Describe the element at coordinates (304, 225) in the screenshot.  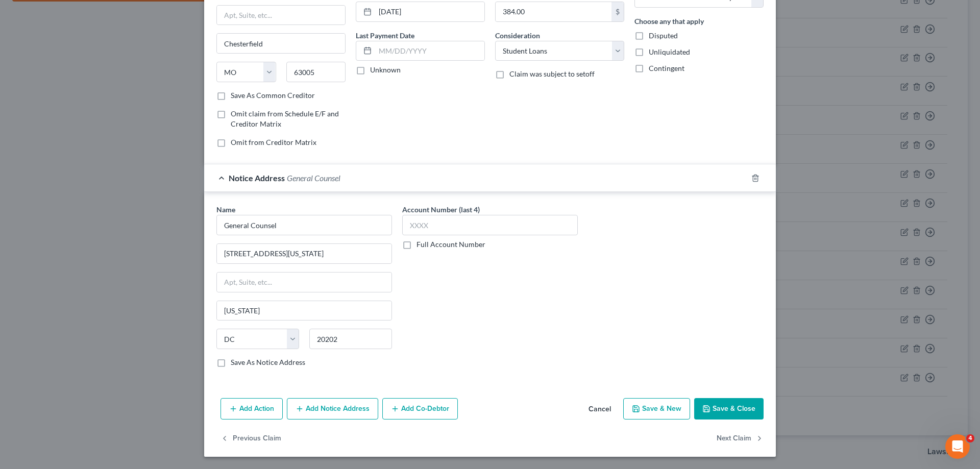
I see `input: Search by name...` at that location.